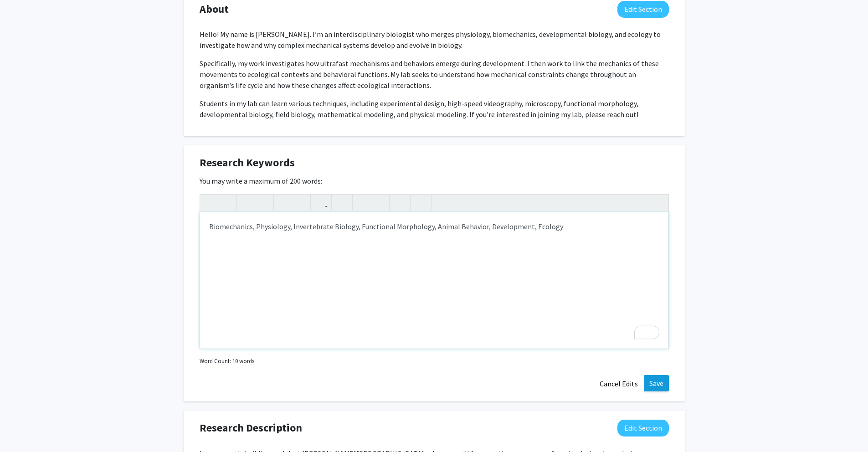  I want to click on button: Redo (Ctrl + Y), so click(226, 202).